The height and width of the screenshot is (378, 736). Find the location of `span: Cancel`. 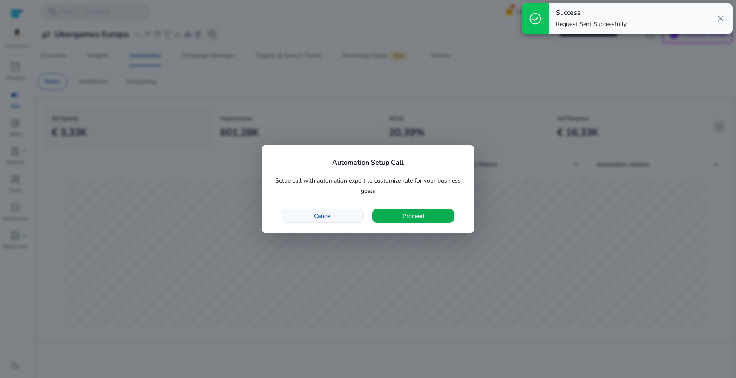

span: Cancel is located at coordinates (323, 216).